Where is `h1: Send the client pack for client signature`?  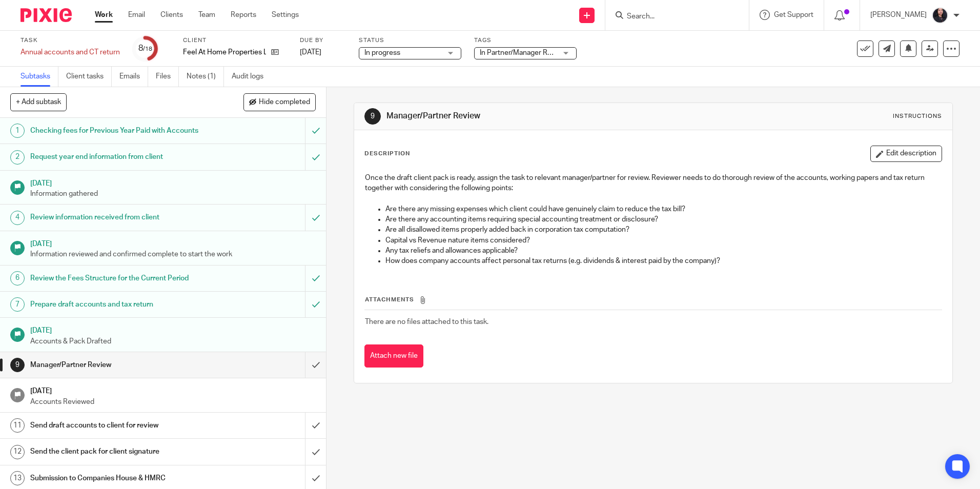 h1: Send the client pack for client signature is located at coordinates (118, 451).